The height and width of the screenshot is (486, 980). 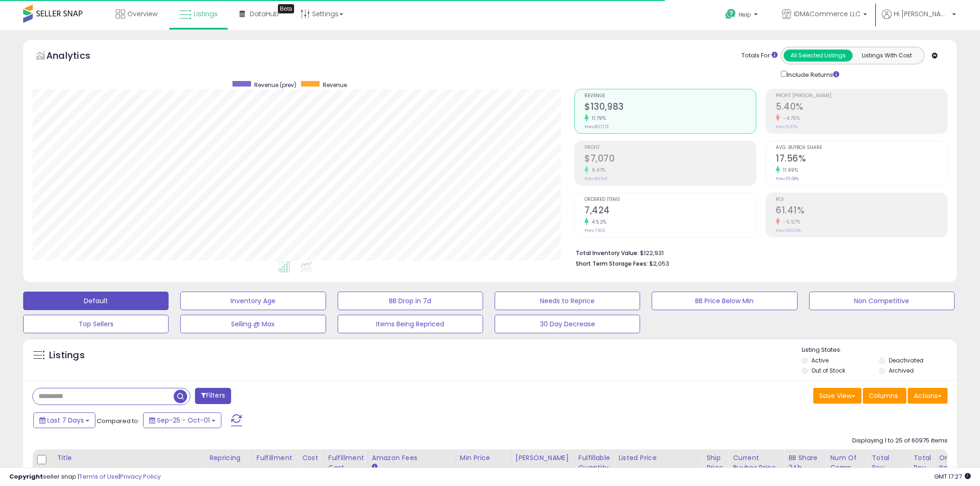 I want to click on small: 11.79%, so click(x=597, y=118).